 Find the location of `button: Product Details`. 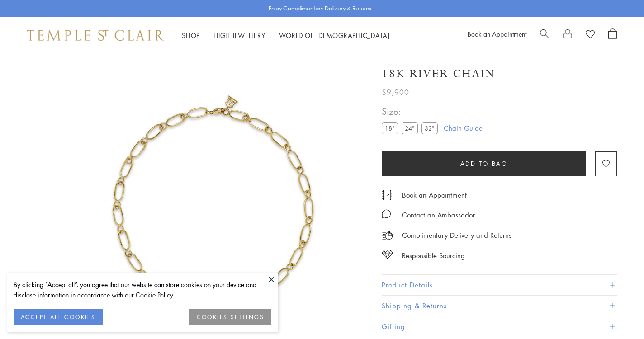

button: Product Details is located at coordinates (499, 285).